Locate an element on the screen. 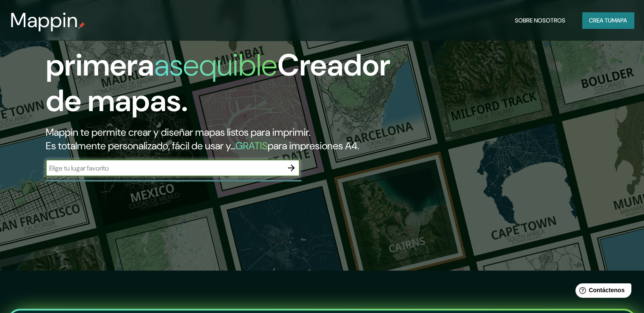 The width and height of the screenshot is (644, 313). font: Sobre nosotros is located at coordinates (540, 20).